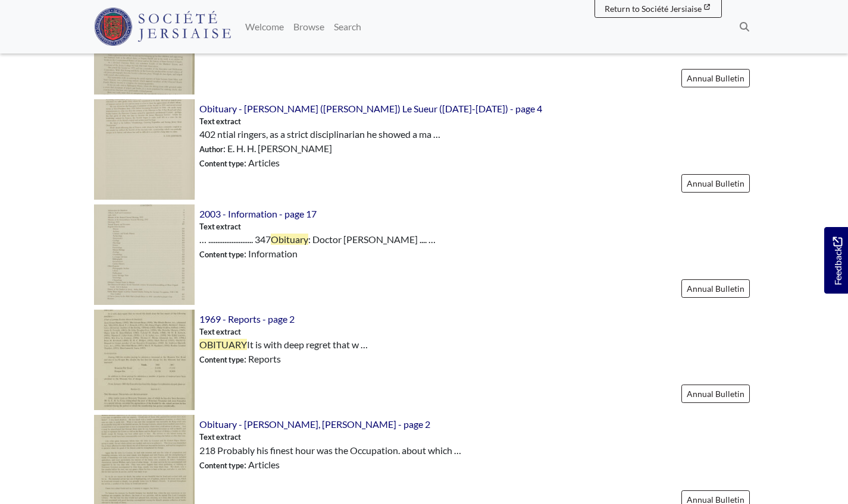  I want to click on span: 1969 - Reports - page 2, so click(247, 318).